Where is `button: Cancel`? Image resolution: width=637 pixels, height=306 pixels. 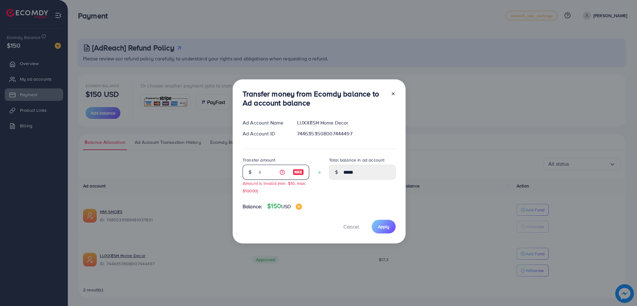 button: Cancel is located at coordinates (351, 226).